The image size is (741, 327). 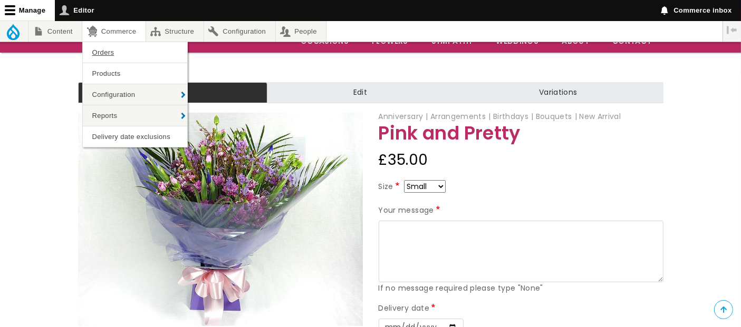 What do you see at coordinates (521, 289) in the screenshot?
I see `div: If no message required please type "None"` at bounding box center [521, 289].